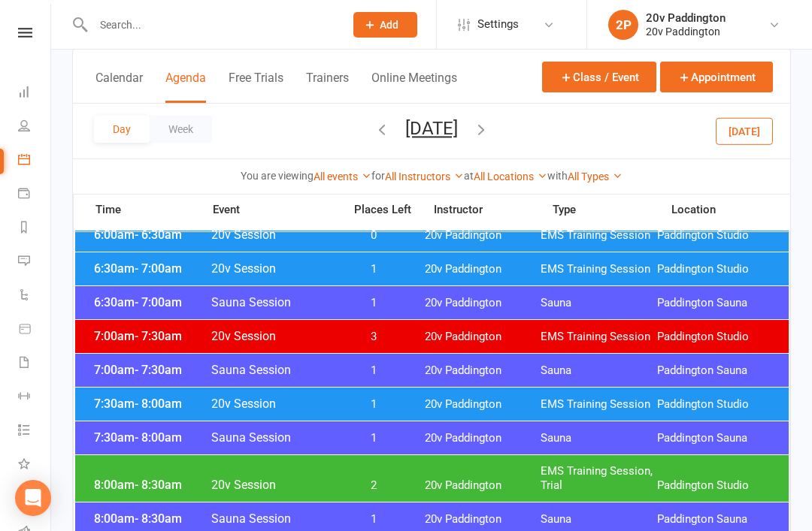 This screenshot has height=531, width=812. What do you see at coordinates (119, 87) in the screenshot?
I see `button: Calendar` at bounding box center [119, 87].